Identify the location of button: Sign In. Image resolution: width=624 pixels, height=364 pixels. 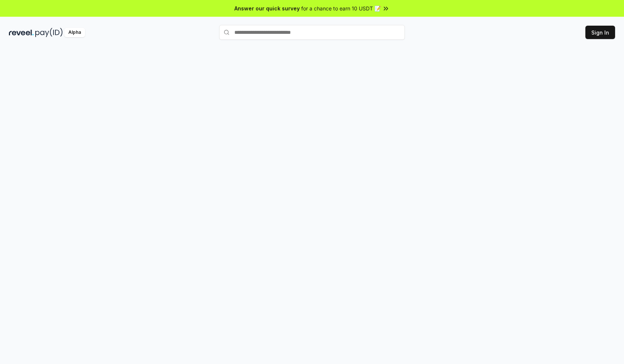
(600, 32).